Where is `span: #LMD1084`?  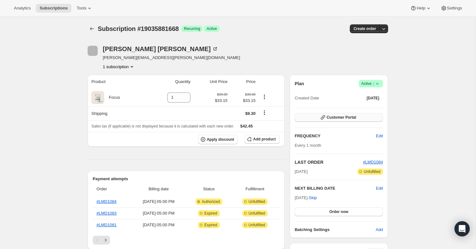
span: #LMD1084 is located at coordinates (373, 162).